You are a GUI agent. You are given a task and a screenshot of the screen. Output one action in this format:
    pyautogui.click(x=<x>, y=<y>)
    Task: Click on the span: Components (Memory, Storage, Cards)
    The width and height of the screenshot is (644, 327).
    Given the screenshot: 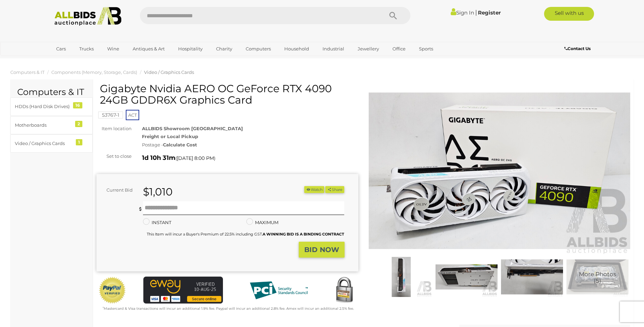 What is the action you would take?
    pyautogui.click(x=94, y=72)
    